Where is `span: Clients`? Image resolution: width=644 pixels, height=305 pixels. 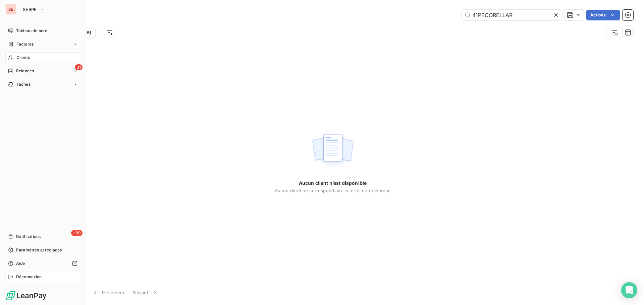 span: Clients is located at coordinates (23, 58).